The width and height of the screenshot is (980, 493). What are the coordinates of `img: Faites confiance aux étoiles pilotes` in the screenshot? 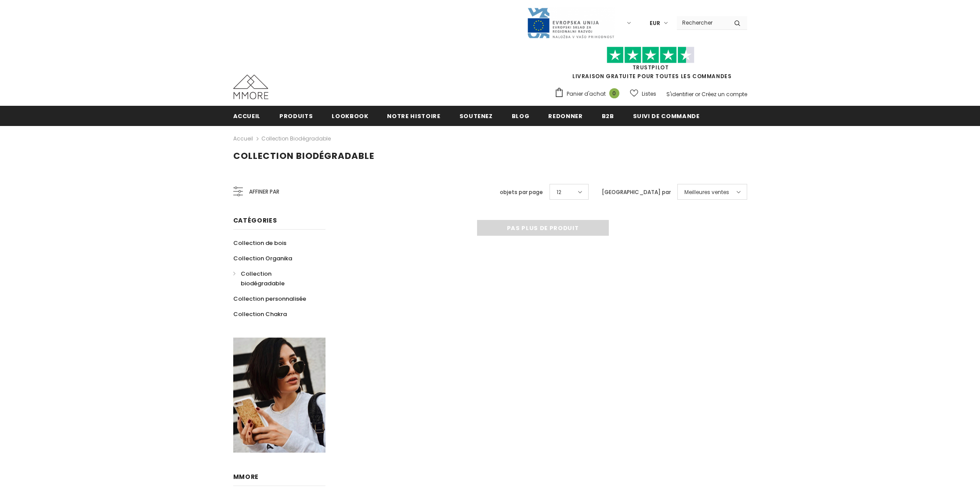 It's located at (651, 55).